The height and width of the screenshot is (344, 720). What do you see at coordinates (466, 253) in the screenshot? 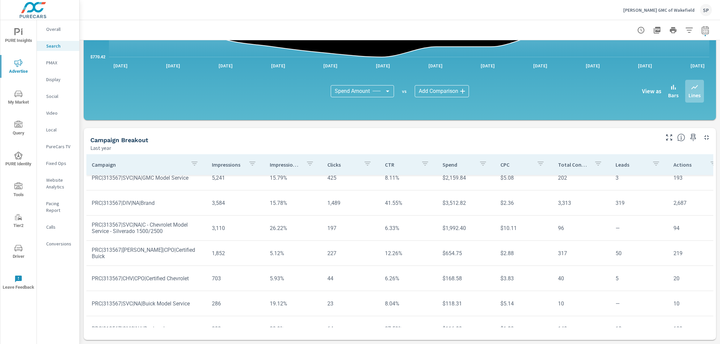
I see `td: $654.75` at bounding box center [466, 253].